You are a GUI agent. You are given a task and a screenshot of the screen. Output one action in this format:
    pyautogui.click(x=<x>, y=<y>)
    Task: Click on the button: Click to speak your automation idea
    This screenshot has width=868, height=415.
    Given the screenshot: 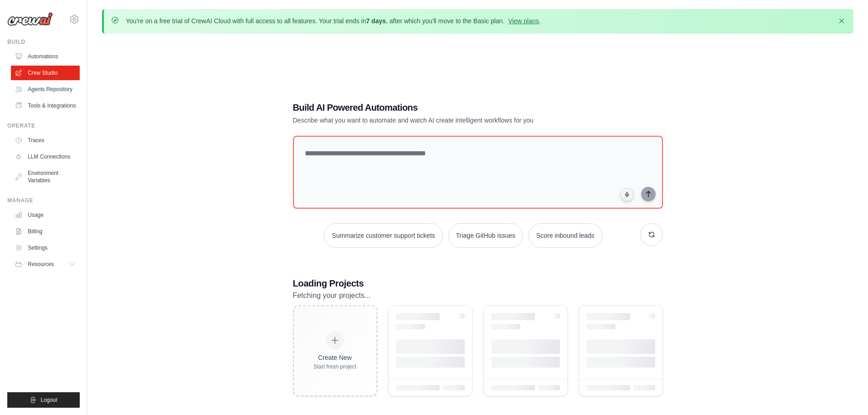 What is the action you would take?
    pyautogui.click(x=627, y=195)
    